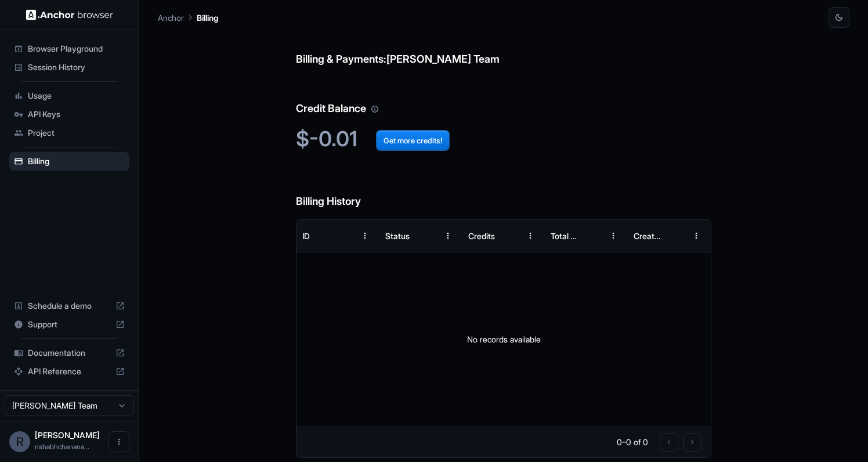  What do you see at coordinates (413, 141) in the screenshot?
I see `button: Get more credits!` at bounding box center [413, 141].